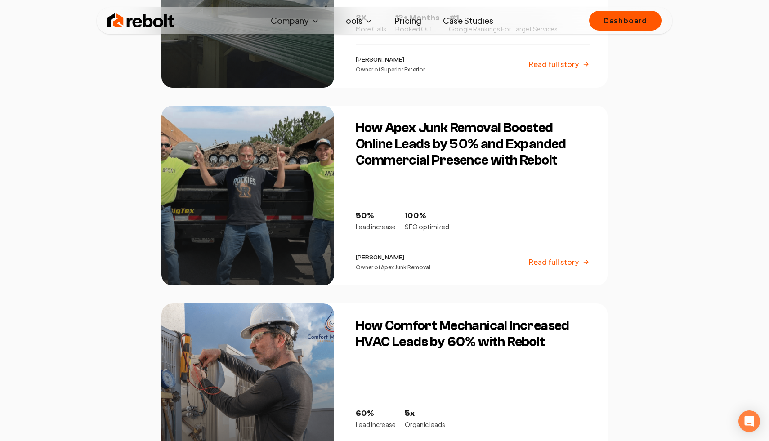  Describe the element at coordinates (427, 216) in the screenshot. I see `p: 100%` at that location.